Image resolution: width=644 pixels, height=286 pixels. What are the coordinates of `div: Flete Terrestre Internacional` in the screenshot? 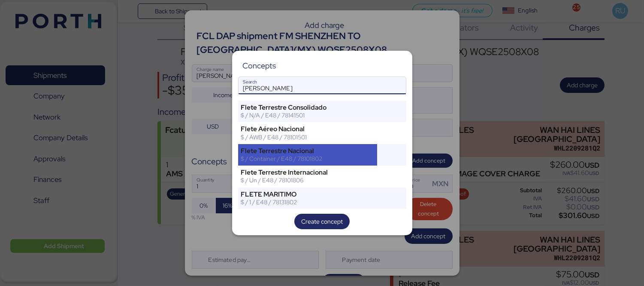 It's located at (308, 172).